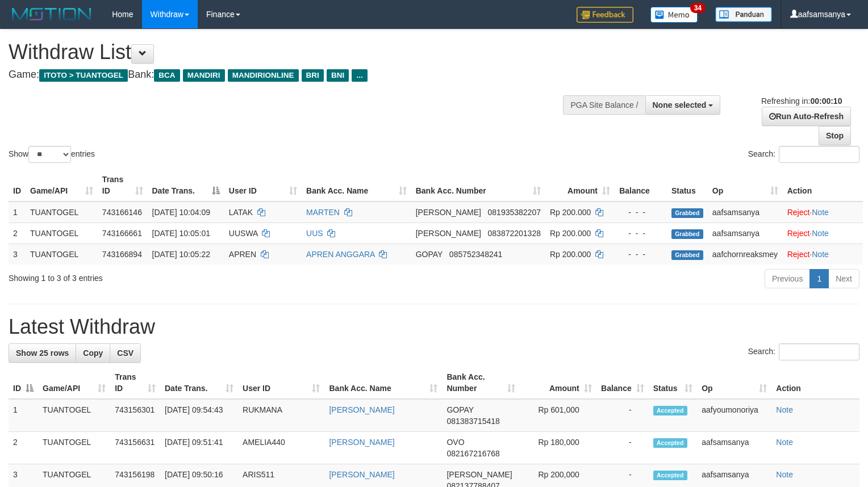  I want to click on th: Date Trans.: activate to sort column ascending, so click(199, 383).